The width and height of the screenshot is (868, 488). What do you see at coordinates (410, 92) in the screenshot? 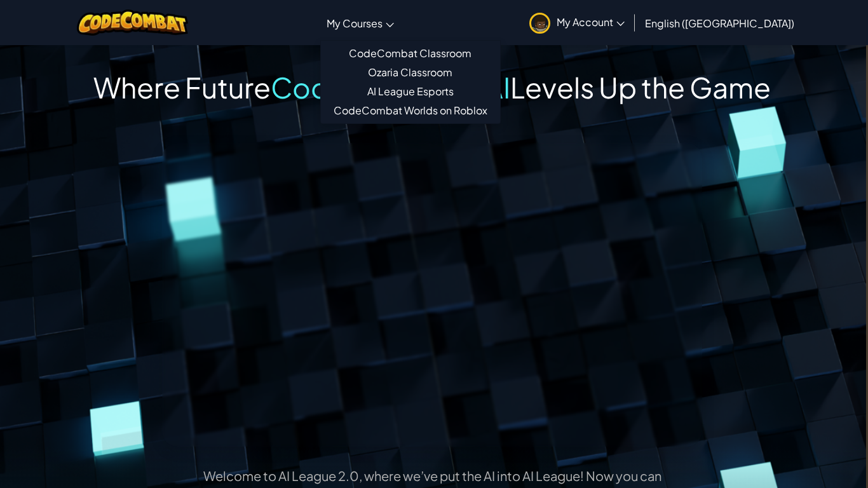
I see `a: AI League Esports` at bounding box center [410, 92].